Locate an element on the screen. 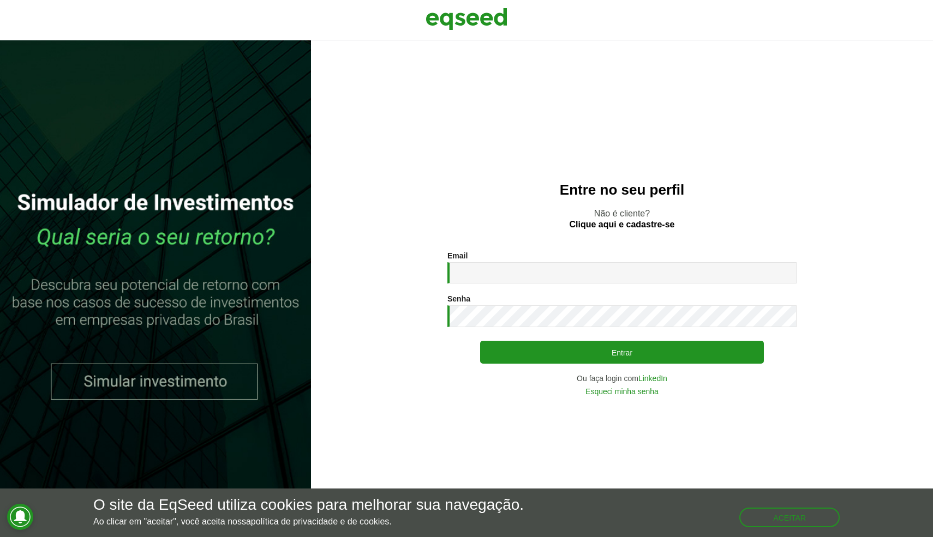  img: EqSeed Logo is located at coordinates (467, 19).